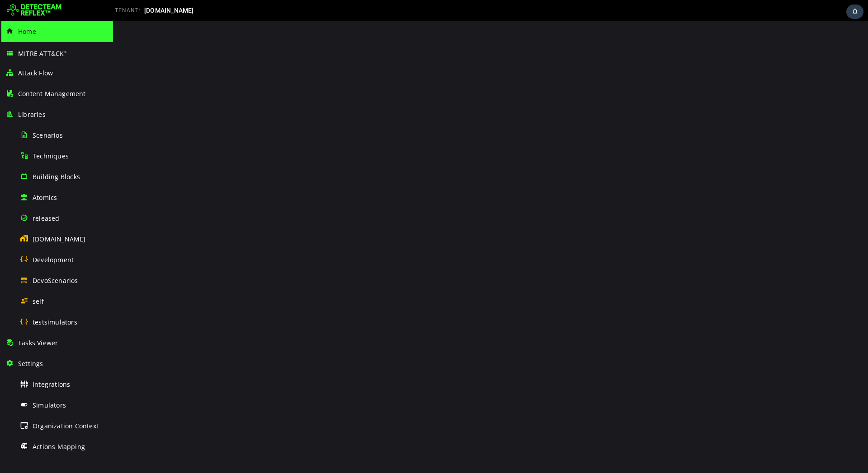 The image size is (868, 473). What do you see at coordinates (128, 10) in the screenshot?
I see `span: TENANT:` at bounding box center [128, 10].